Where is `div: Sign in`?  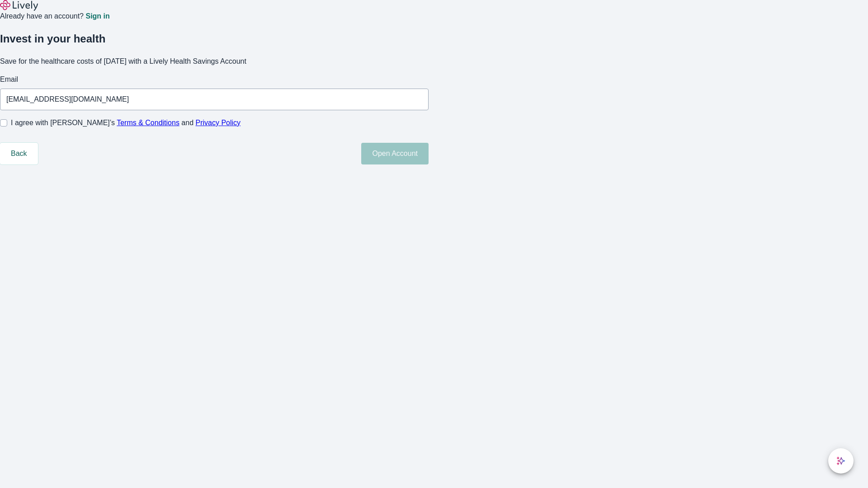
div: Sign in is located at coordinates (97, 16).